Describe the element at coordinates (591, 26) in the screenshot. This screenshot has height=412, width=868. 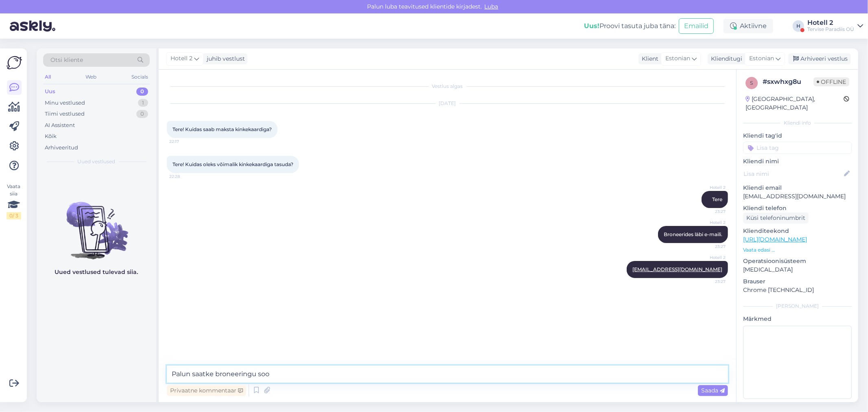
I see `b: Uus!` at that location.